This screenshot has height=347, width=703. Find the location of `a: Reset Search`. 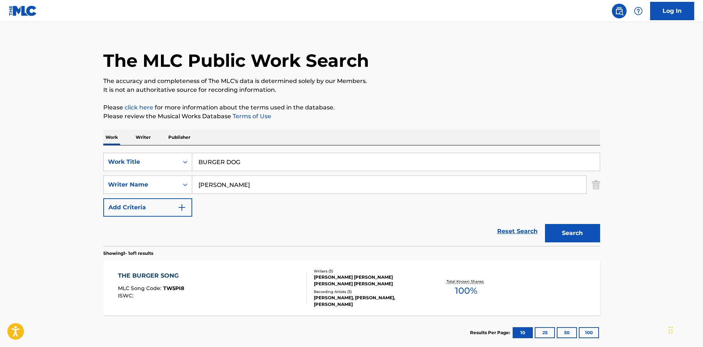

a: Reset Search is located at coordinates (517, 232).